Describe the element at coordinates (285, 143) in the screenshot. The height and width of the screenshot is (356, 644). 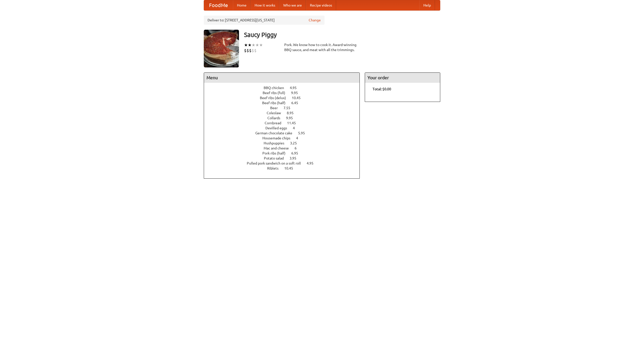
I see `a: Hushpuppies 3.25` at that location.